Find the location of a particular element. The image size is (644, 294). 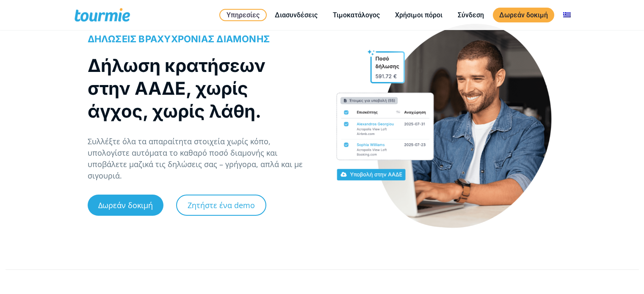

a: Διασυνδέσεις is located at coordinates (296, 14).